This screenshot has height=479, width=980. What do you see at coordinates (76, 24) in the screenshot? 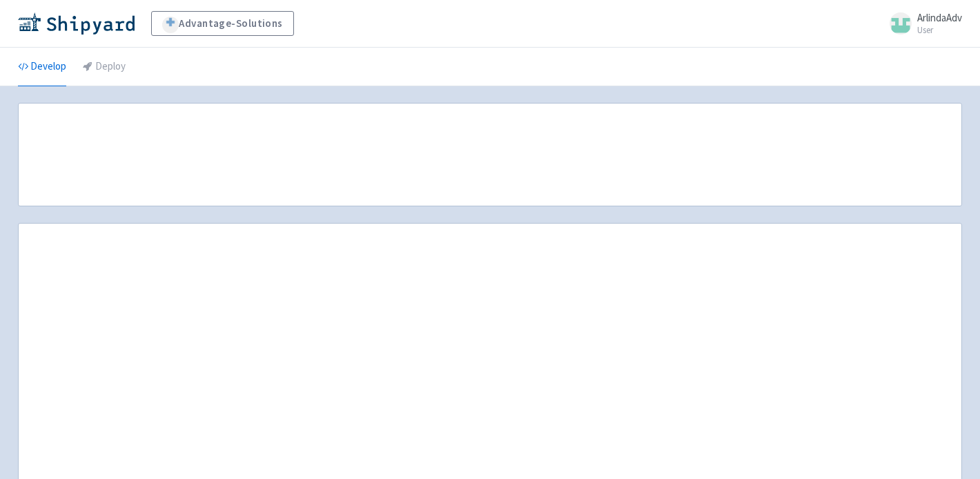
I see `img: Shipyard logo` at bounding box center [76, 24].